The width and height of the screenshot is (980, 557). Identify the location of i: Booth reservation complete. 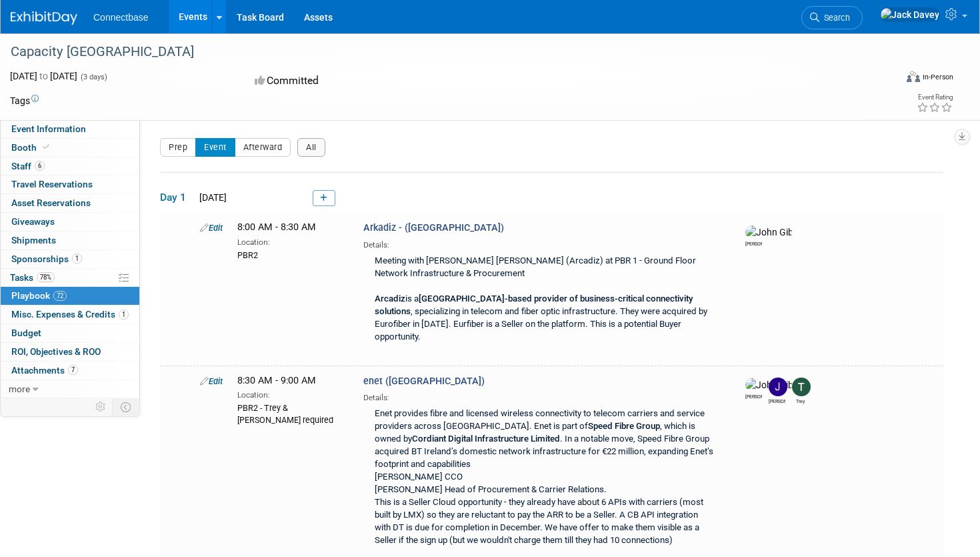
(46, 147).